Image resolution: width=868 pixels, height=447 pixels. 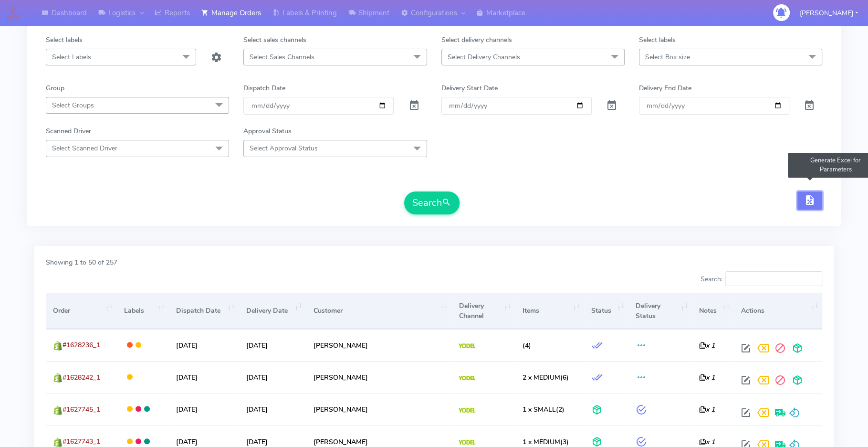 I want to click on span: Select Labels, so click(x=71, y=57).